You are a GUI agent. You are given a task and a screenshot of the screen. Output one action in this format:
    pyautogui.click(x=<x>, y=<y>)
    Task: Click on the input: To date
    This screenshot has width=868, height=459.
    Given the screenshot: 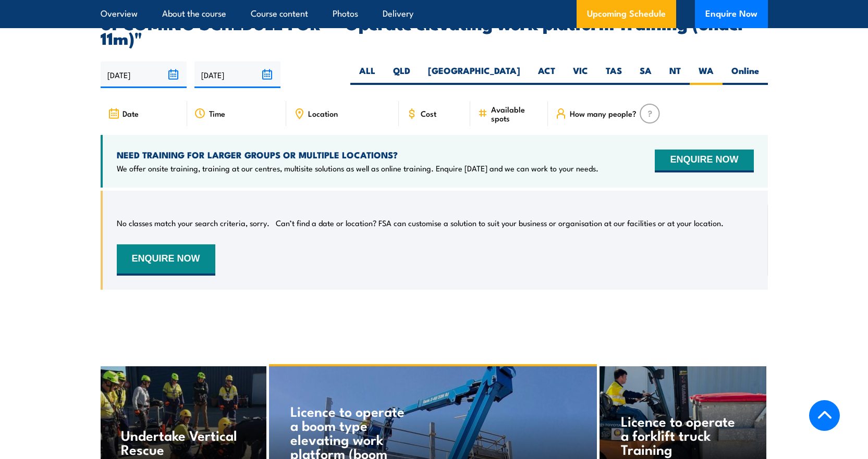 What is the action you would take?
    pyautogui.click(x=237, y=75)
    